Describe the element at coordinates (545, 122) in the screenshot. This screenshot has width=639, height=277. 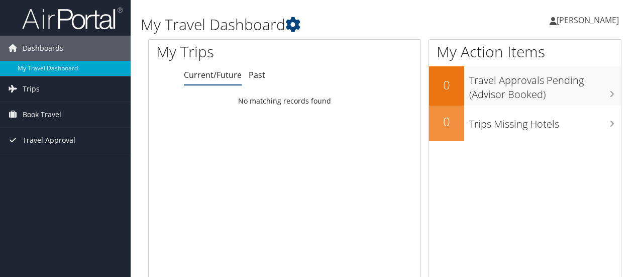
I see `h3: Trips Missing Hotels` at that location.